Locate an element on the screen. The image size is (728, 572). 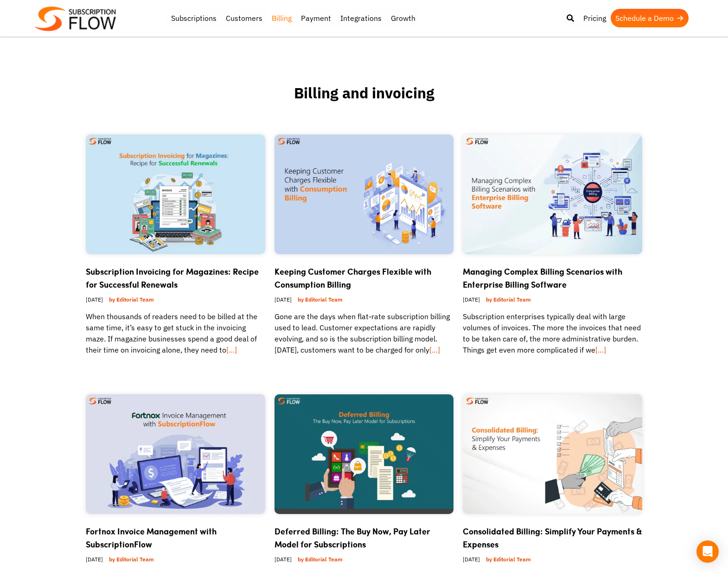
img: fortnox invoice management is located at coordinates (175, 454).